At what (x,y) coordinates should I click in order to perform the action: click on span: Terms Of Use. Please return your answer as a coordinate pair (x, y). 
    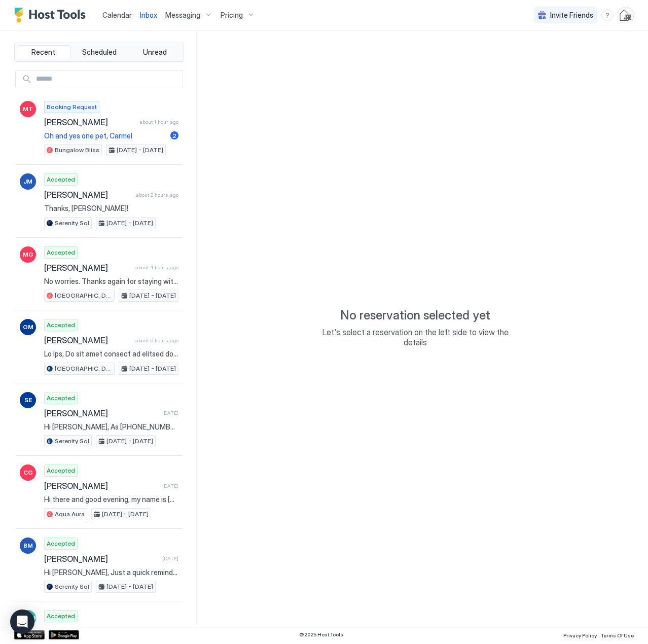
    Looking at the image, I should click on (617, 635).